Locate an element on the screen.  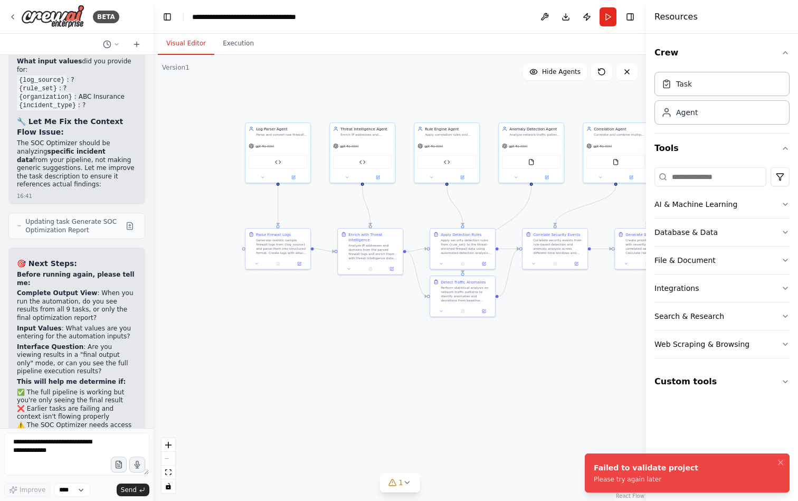
g: Edge from bc46dd16-c826-4f2c-af00-a50a6fbb056d to b72e186d-2a30-45fa-a542-bb653f236695 is located at coordinates (416, 249).